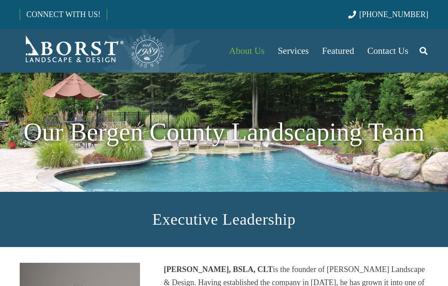 Image resolution: width=448 pixels, height=286 pixels. I want to click on a: Borst-Logo, so click(92, 51).